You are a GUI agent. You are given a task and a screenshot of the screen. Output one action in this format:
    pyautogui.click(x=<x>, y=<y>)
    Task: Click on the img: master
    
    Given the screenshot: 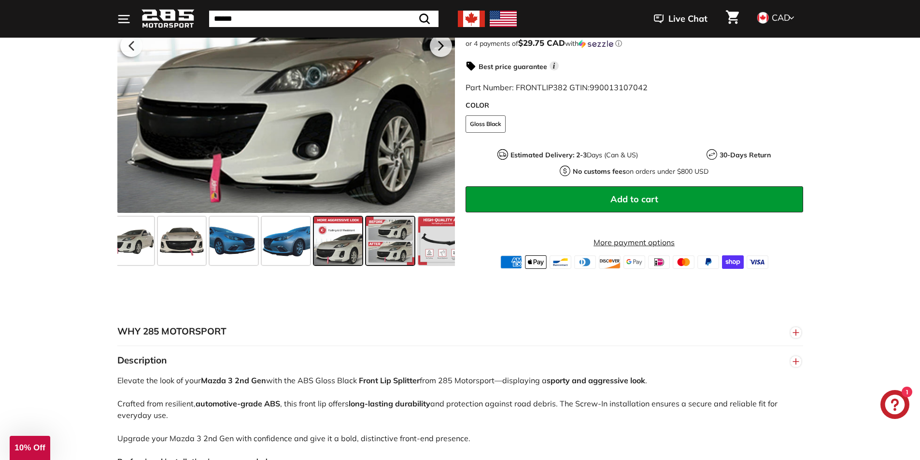 What is the action you would take?
    pyautogui.click(x=684, y=262)
    